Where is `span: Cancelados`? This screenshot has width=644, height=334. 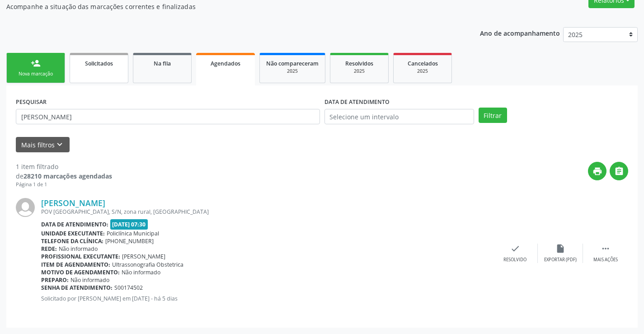 span: Cancelados is located at coordinates (423, 64).